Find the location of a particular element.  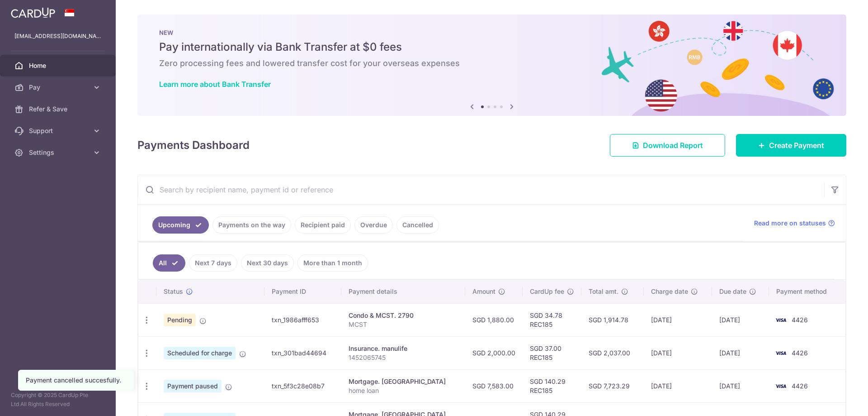

h6: Zero processing fees and lowered transfer cost for your overseas expenses is located at coordinates (492, 63).